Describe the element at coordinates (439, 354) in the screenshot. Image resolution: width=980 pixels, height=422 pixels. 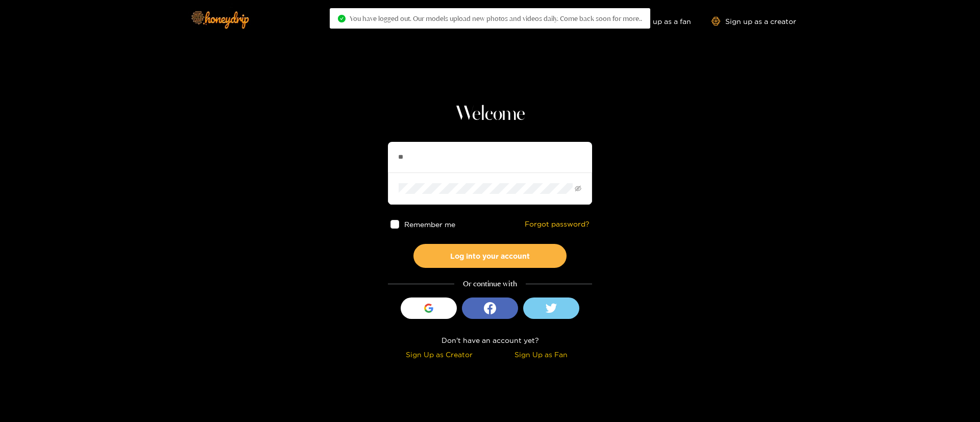
I see `div: Sign Up as Creator` at that location.